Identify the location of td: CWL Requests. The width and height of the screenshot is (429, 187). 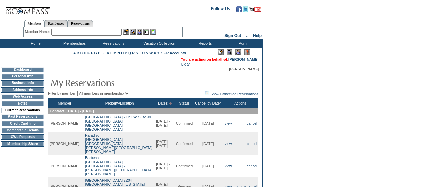
(22, 137).